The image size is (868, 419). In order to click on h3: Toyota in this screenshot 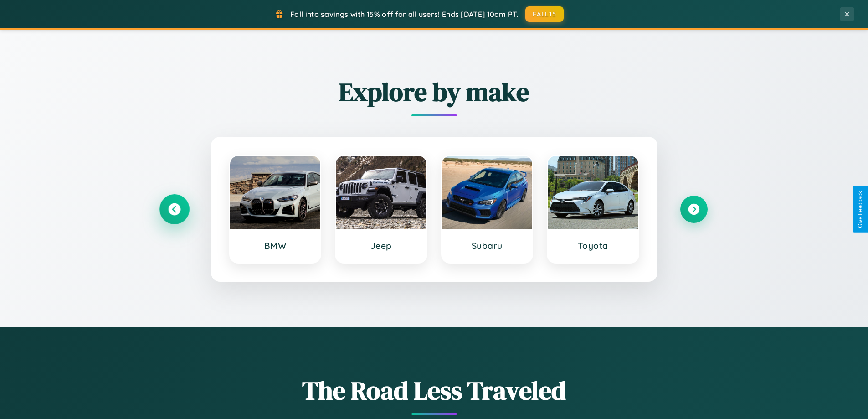, I will do `click(593, 245)`.